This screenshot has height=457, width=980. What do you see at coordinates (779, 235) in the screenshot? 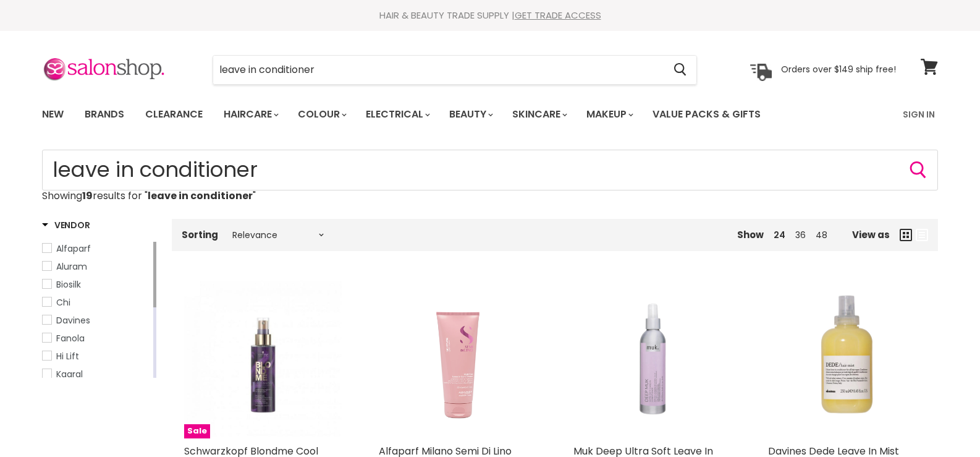
I see `a: 24` at bounding box center [779, 235].